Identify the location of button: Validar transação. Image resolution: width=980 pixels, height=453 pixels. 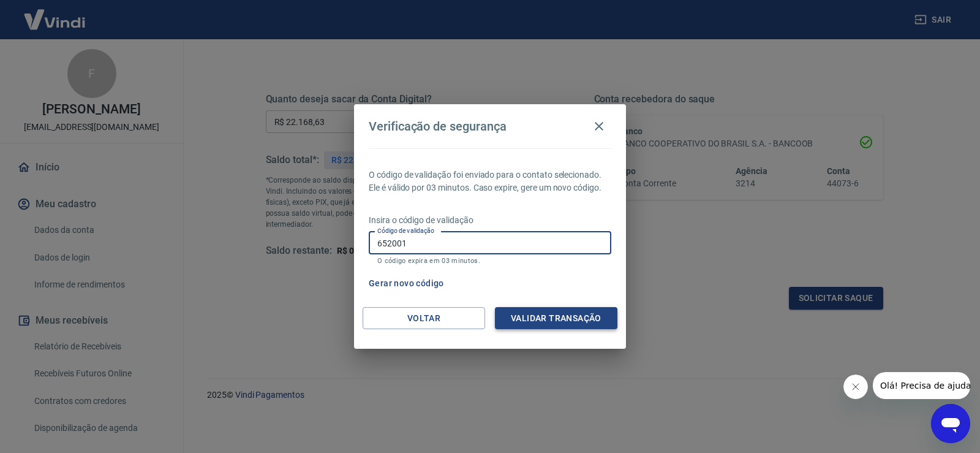
(556, 318).